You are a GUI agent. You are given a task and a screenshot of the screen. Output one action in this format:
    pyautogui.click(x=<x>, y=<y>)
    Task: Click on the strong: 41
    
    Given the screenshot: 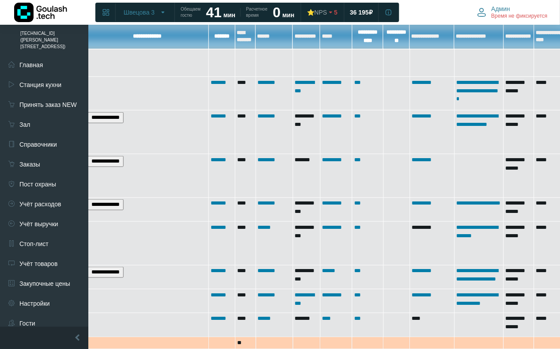 What is the action you would take?
    pyautogui.click(x=214, y=12)
    